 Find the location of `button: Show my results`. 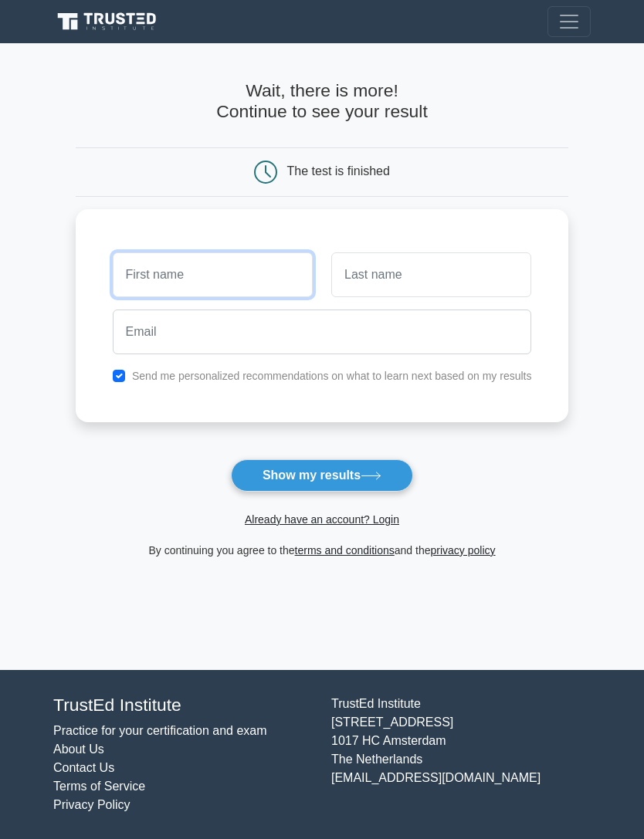

button: Show my results is located at coordinates (322, 475).